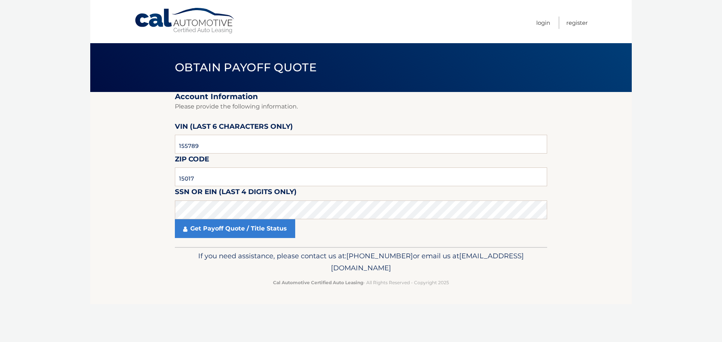  I want to click on a: Get Payoff Quote / Title Status, so click(235, 229).